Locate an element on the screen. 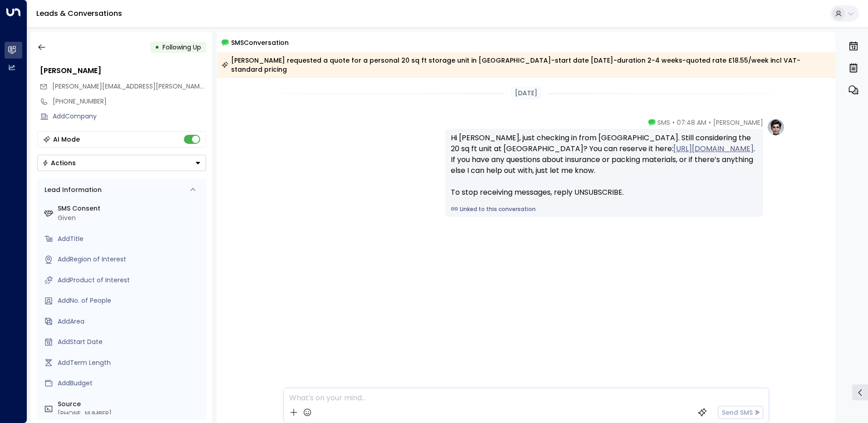 The height and width of the screenshot is (423, 868). div: AddProduct of Interest is located at coordinates (130, 280).